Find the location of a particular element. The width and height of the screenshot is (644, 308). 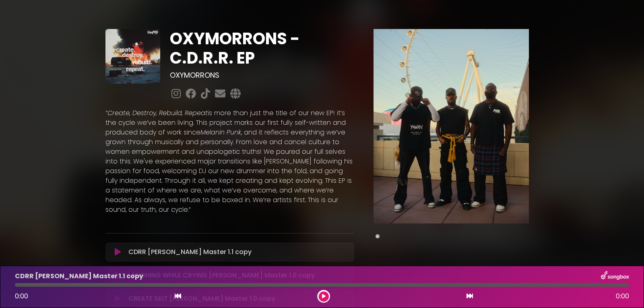

img: songbox-logo-white.png is located at coordinates (615, 276).